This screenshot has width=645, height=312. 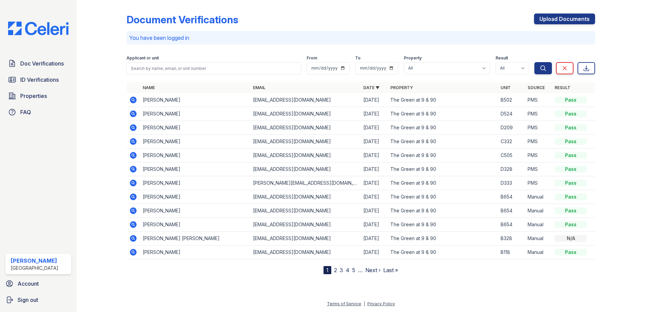 What do you see at coordinates (512, 128) in the screenshot?
I see `td: D209` at bounding box center [512, 128].